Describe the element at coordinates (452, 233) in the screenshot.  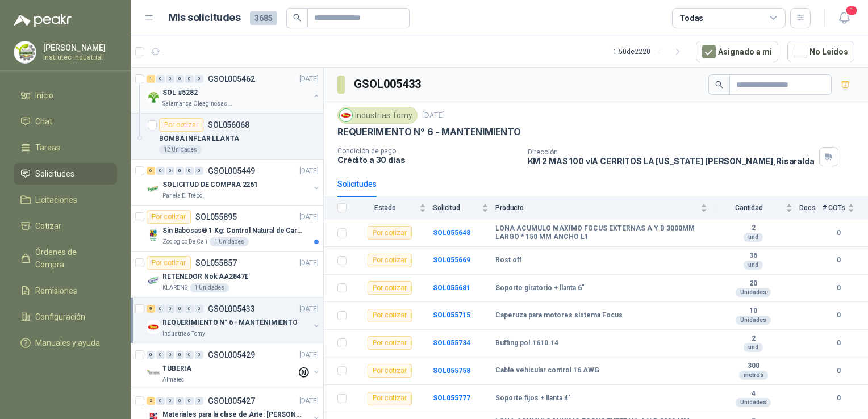
I see `b: SOL055648` at that location.